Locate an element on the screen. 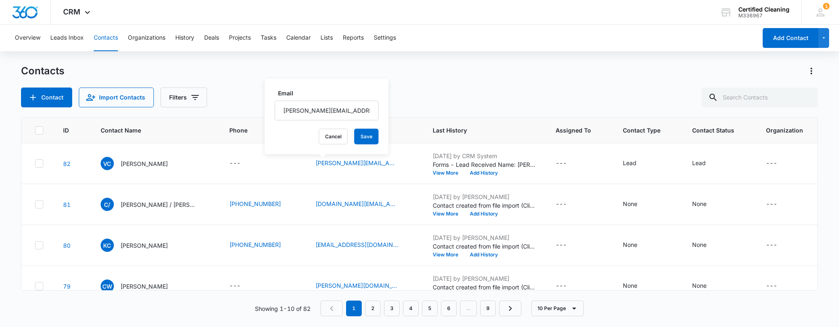 This screenshot has width=839, height=327. span: Contact Status is located at coordinates (713, 130).